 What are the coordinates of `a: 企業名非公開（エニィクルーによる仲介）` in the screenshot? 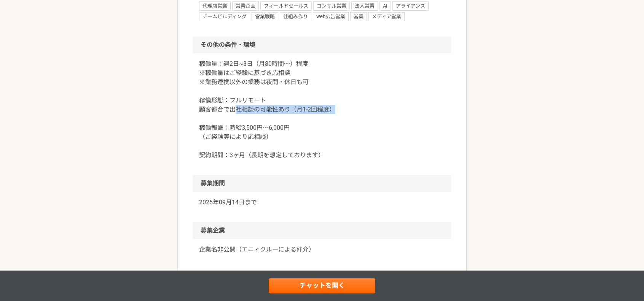 It's located at (322, 249).